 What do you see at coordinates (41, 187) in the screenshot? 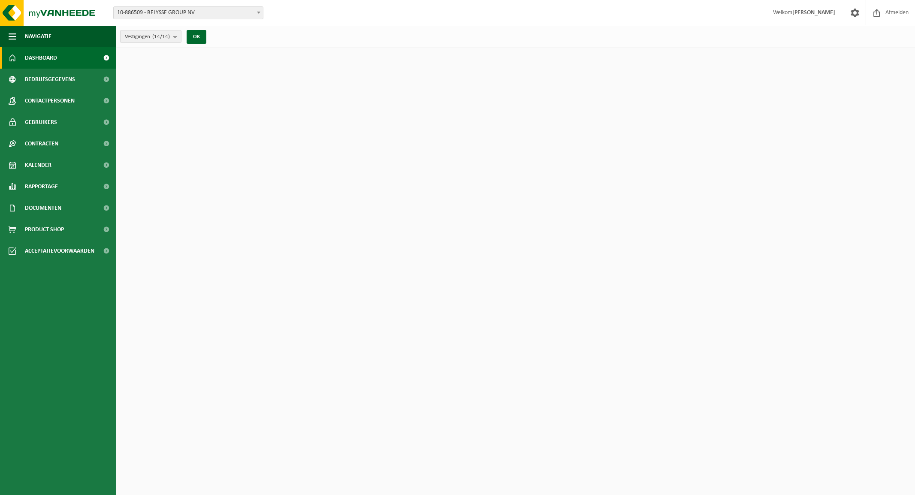
I see `span: Rapportage` at bounding box center [41, 187].